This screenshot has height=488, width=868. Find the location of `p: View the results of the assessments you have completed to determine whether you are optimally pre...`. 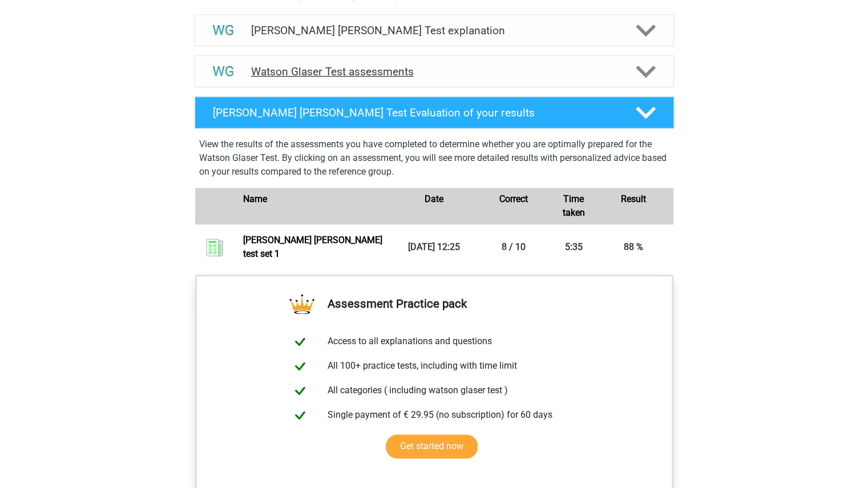

p: View the results of the assessments you have completed to determine whether you are optimally pre... is located at coordinates (434, 158).